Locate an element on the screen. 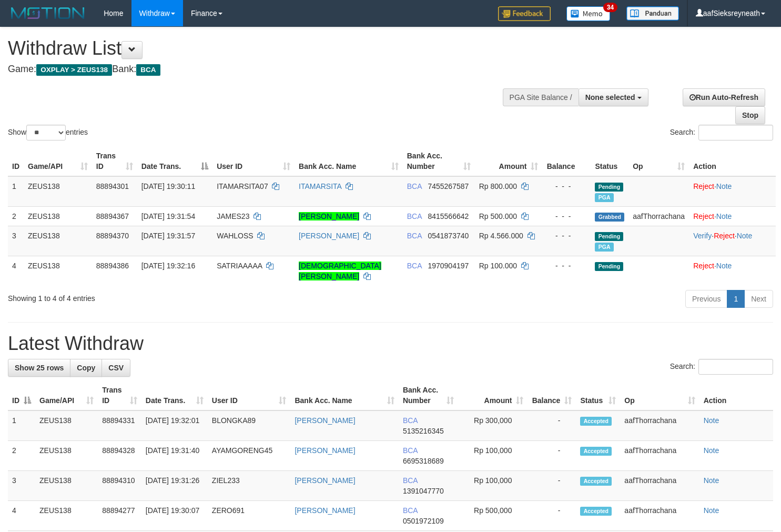 Image resolution: width=781 pixels, height=532 pixels. a: ITAMARSITA is located at coordinates (320, 186).